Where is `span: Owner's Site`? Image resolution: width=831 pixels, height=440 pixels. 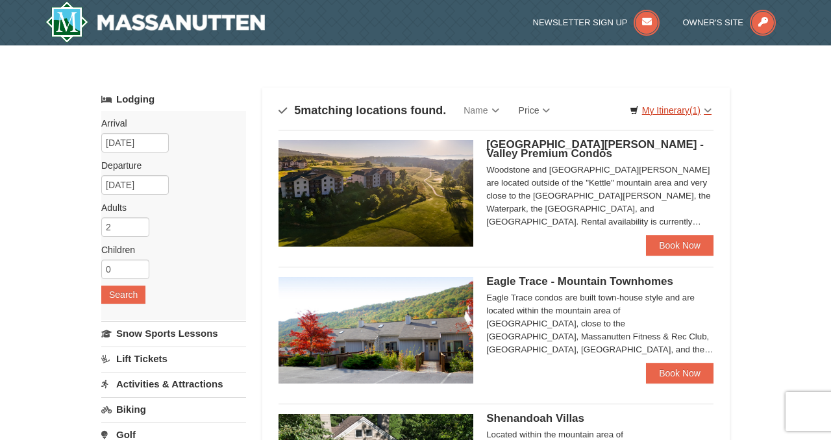
span: Owner's Site is located at coordinates (713, 22).